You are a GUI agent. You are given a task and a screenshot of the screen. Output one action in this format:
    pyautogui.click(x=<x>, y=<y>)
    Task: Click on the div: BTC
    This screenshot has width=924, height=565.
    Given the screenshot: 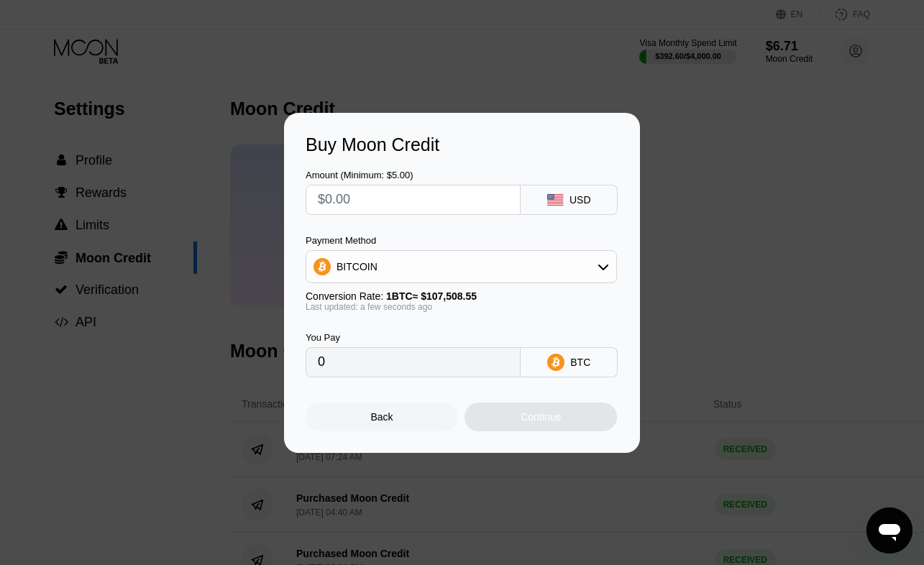 What is the action you would take?
    pyautogui.click(x=581, y=363)
    